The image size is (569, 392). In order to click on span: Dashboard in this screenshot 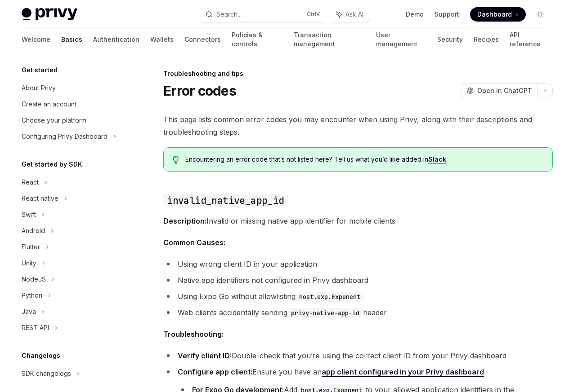, I will do `click(494, 14)`.